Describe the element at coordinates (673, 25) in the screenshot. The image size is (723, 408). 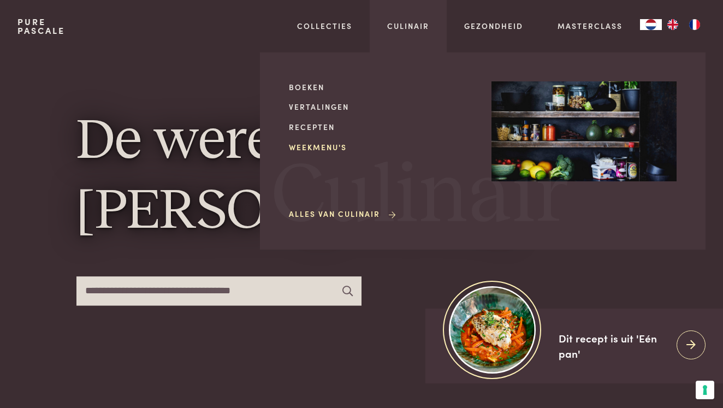
I see `a: EN` at that location.